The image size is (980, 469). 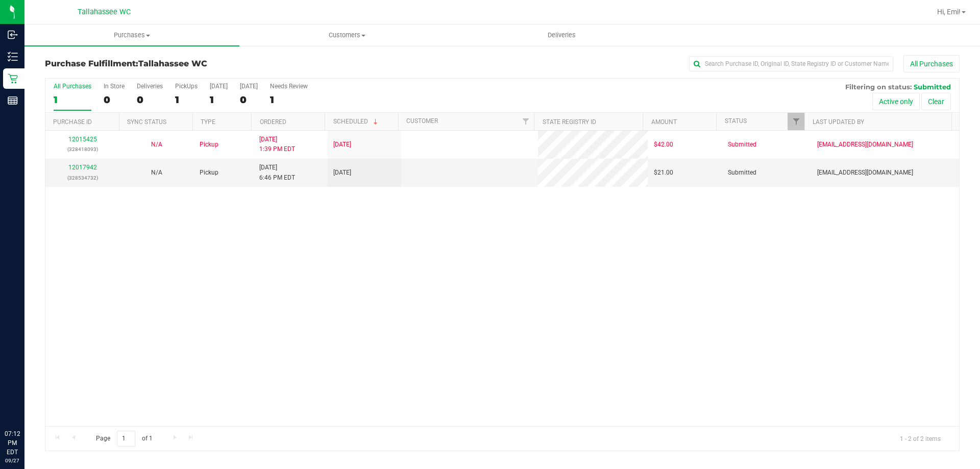 What do you see at coordinates (12, 461) in the screenshot?
I see `p: 09/27` at bounding box center [12, 461].